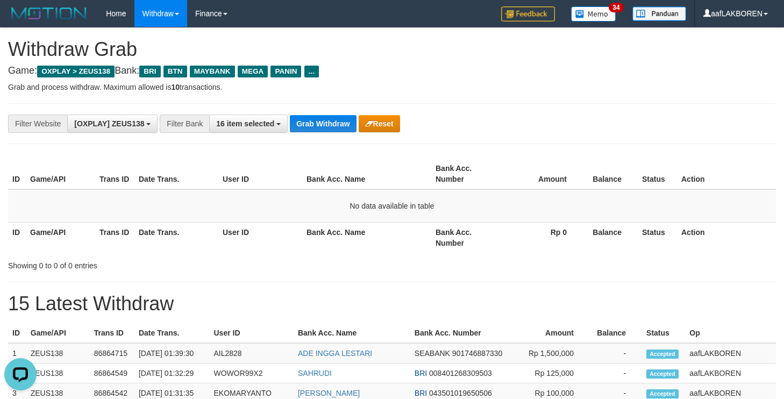 The width and height of the screenshot is (784, 399). What do you see at coordinates (38, 124) in the screenshot?
I see `div: Filter Website` at bounding box center [38, 124].